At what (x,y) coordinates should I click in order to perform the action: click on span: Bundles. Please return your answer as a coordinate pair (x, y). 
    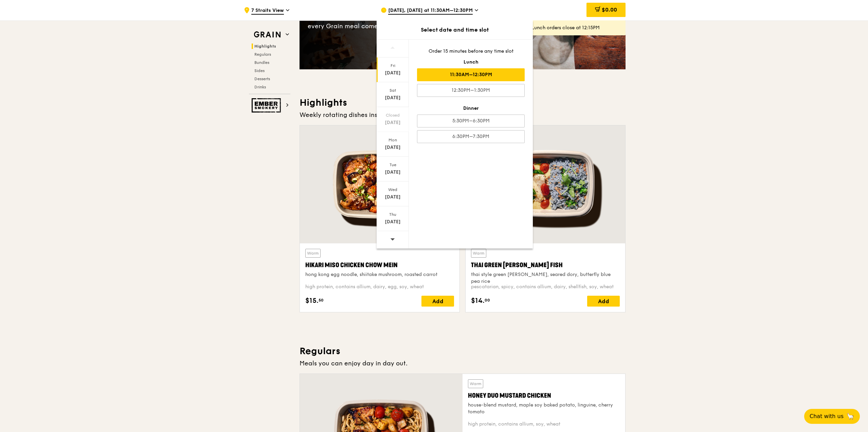
    Looking at the image, I should click on (262, 63).